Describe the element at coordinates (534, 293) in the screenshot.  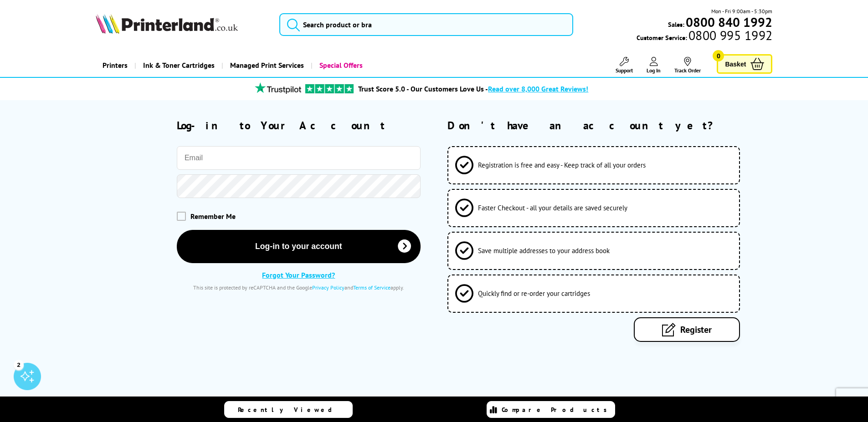
I see `span: Quickly find or re-order your cartridges` at that location.